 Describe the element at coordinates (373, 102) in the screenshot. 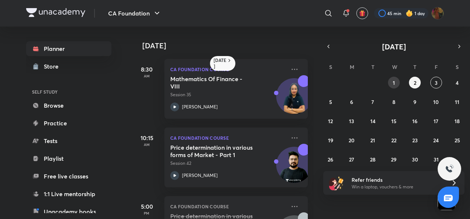

I see `abbr: October 7, 2025` at that location.